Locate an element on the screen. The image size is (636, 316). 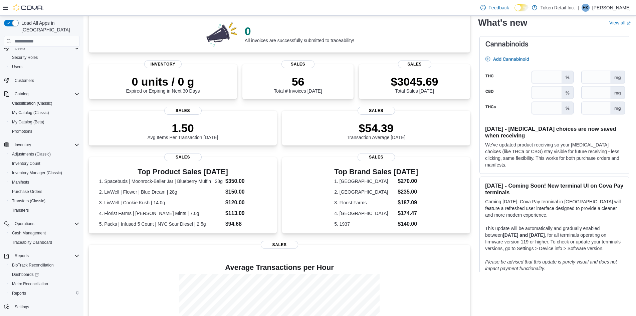
button: Transfers (Classic) is located at coordinates (44, 201).